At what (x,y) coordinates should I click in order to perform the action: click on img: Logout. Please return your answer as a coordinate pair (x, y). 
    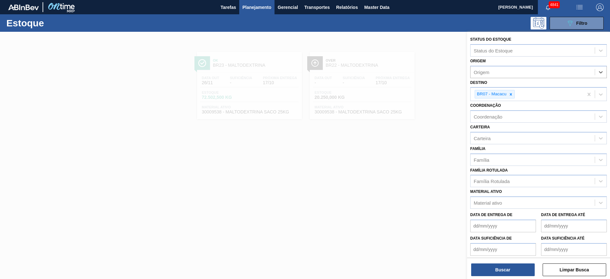
    Looking at the image, I should click on (599, 7).